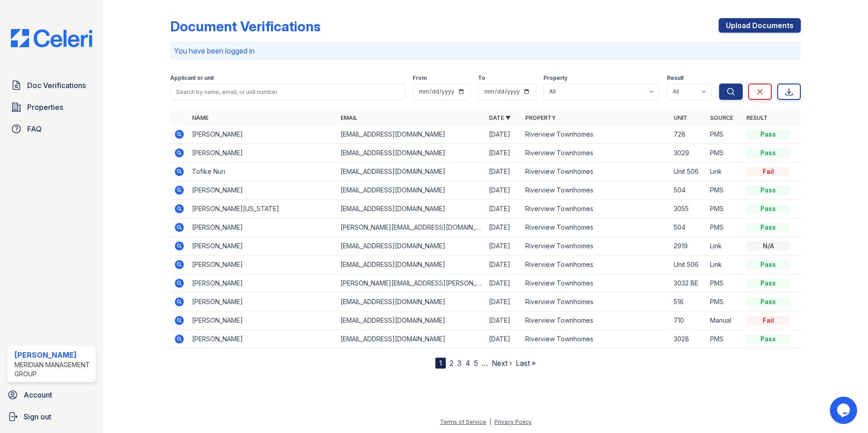  I want to click on label: From, so click(419, 78).